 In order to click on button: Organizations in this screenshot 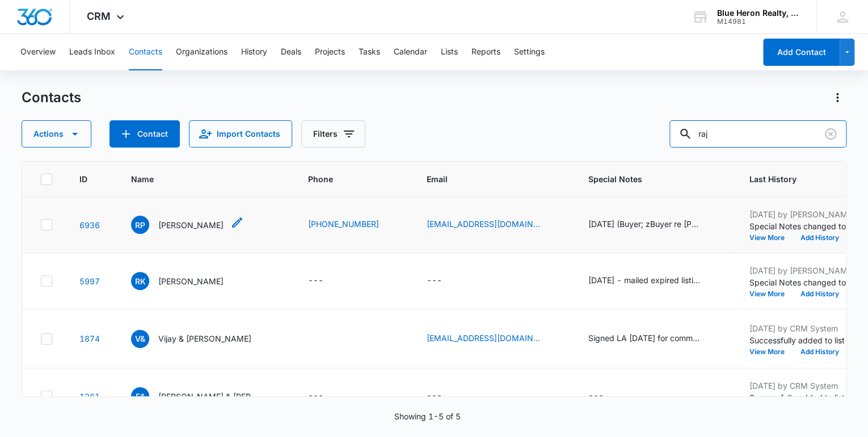, I will do `click(201, 52)`.